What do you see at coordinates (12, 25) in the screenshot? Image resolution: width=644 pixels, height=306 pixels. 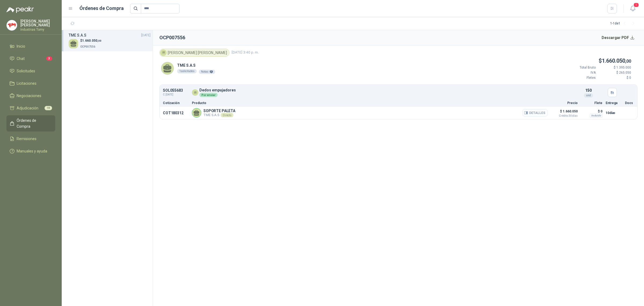 I see `img: Company Logo` at bounding box center [12, 25].